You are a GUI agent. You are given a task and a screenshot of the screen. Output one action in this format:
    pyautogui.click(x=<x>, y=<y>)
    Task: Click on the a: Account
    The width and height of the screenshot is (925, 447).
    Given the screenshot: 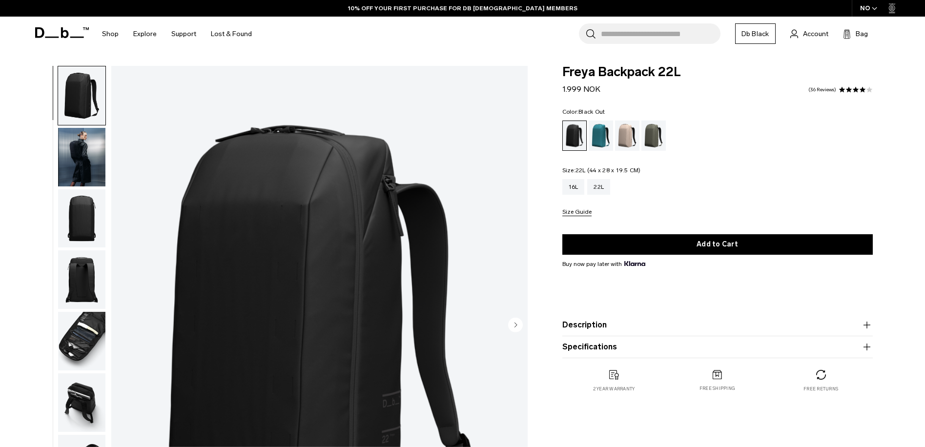 What is the action you would take?
    pyautogui.click(x=809, y=34)
    